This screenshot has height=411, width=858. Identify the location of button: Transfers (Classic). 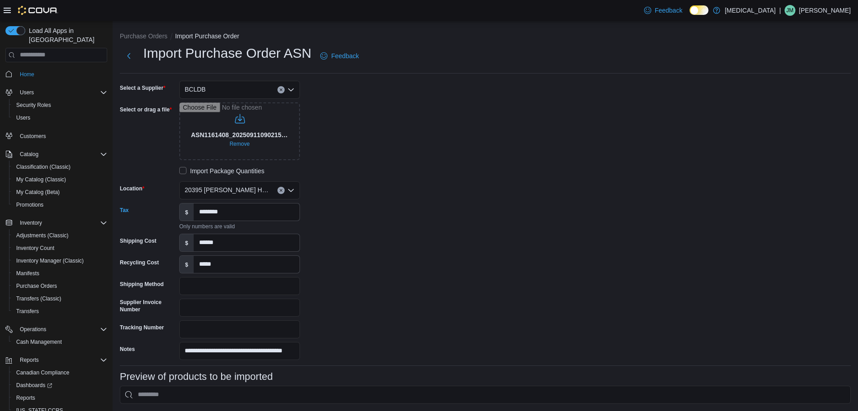
(60, 298).